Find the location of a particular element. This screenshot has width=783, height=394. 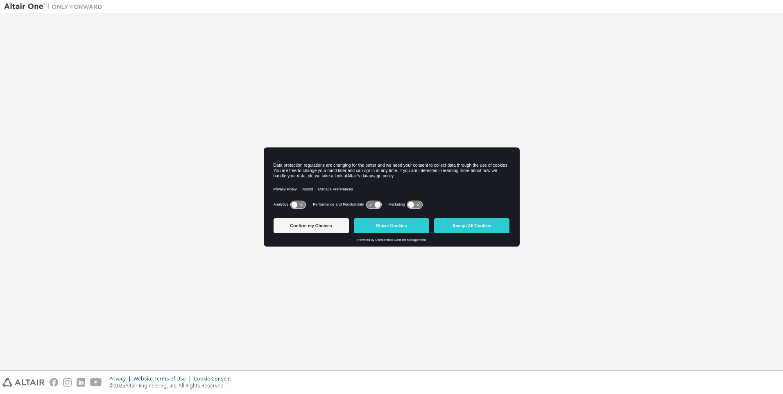

img: instagram.svg is located at coordinates (67, 382).